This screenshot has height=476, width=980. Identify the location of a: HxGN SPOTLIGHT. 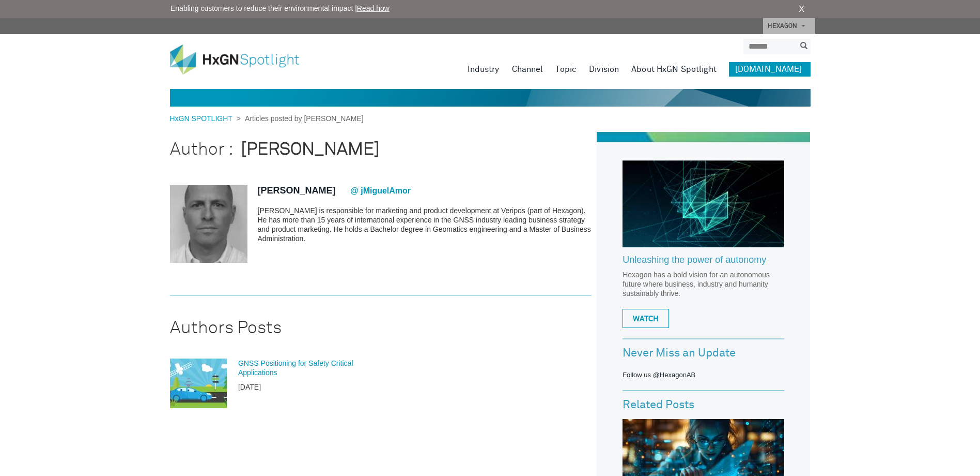
(203, 119).